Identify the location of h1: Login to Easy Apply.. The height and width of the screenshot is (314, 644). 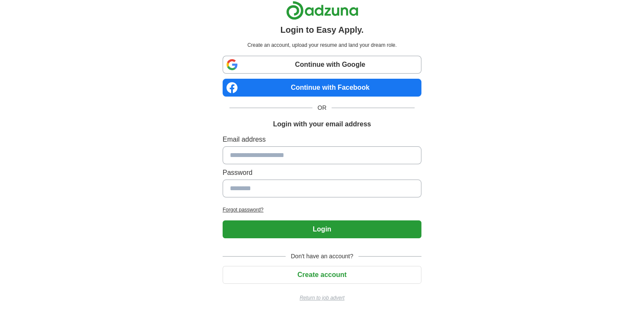
(322, 30).